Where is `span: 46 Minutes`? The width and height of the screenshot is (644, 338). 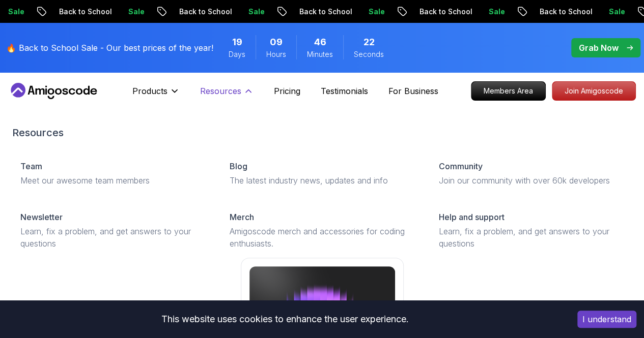
span: 46 Minutes is located at coordinates (320, 42).